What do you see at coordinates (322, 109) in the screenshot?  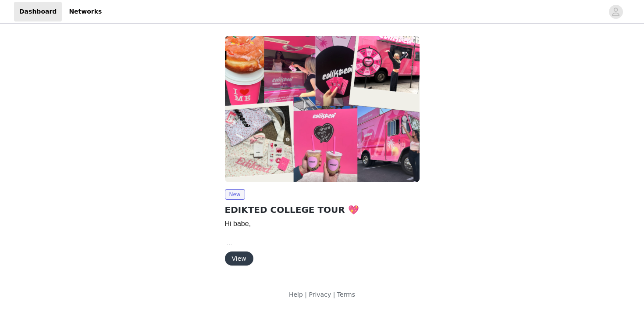 I see `img: Edikted` at bounding box center [322, 109].